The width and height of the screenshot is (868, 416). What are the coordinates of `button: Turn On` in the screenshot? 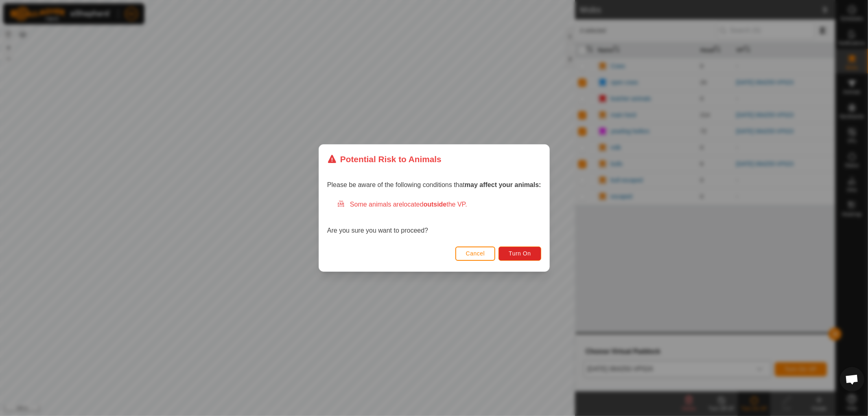 It's located at (520, 253).